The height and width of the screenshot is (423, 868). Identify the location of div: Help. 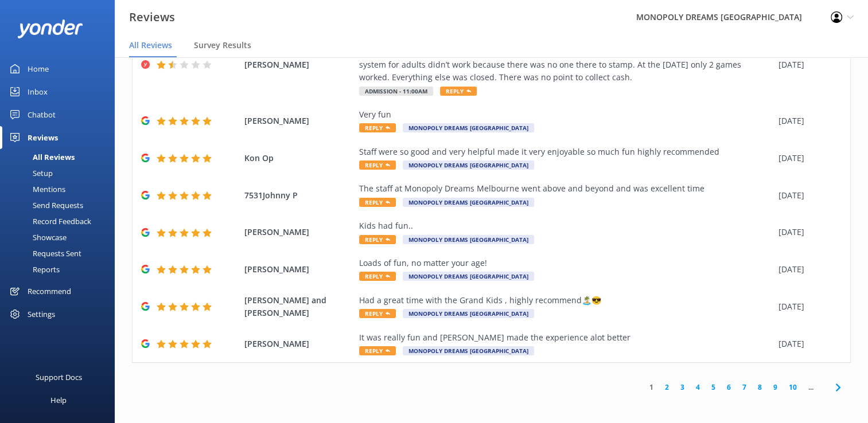
(58, 400).